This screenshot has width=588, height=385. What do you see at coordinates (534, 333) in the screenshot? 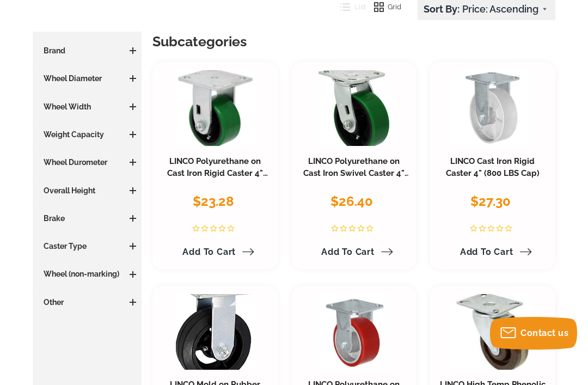
I see `button: Contact us` at bounding box center [534, 333].